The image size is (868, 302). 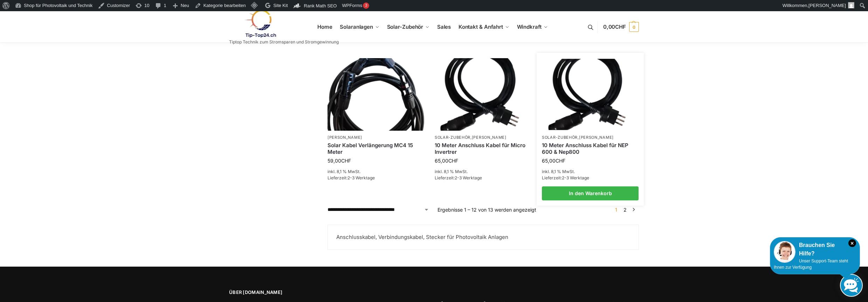 What do you see at coordinates (591, 149) in the screenshot?
I see `a: 10 Meter Anschluss Kabel für NEP 600 & Nep800` at bounding box center [591, 149].